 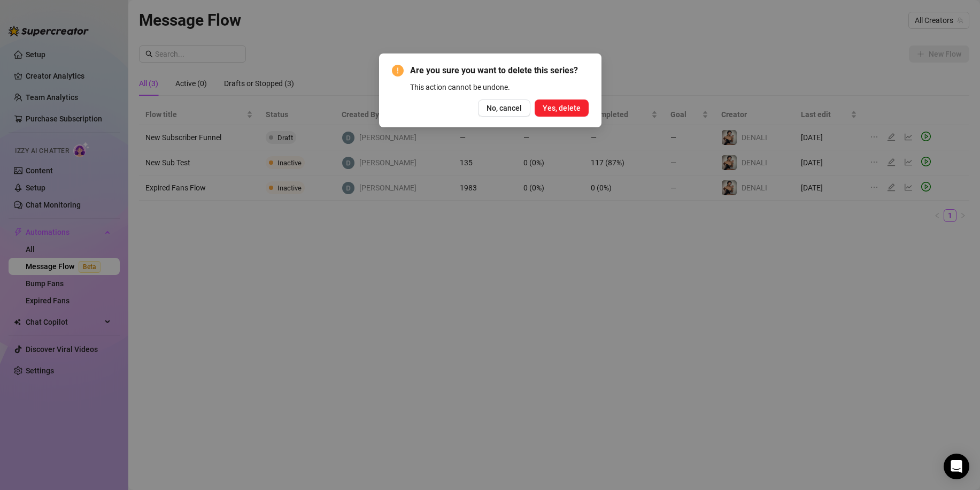 I want to click on button: Yes, delete, so click(x=561, y=108).